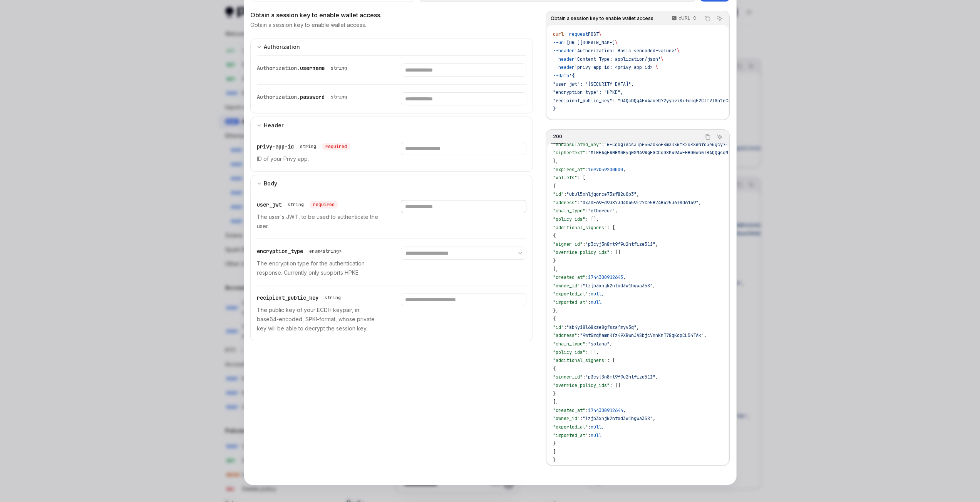 The width and height of the screenshot is (980, 502). What do you see at coordinates (684, 19) in the screenshot?
I see `button: cURL` at bounding box center [684, 19].